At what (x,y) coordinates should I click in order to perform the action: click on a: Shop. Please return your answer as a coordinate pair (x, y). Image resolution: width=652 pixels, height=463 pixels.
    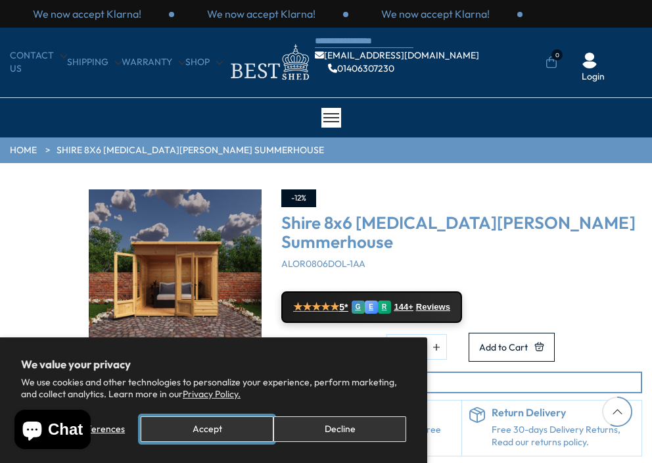
    Looking at the image, I should click on (204, 62).